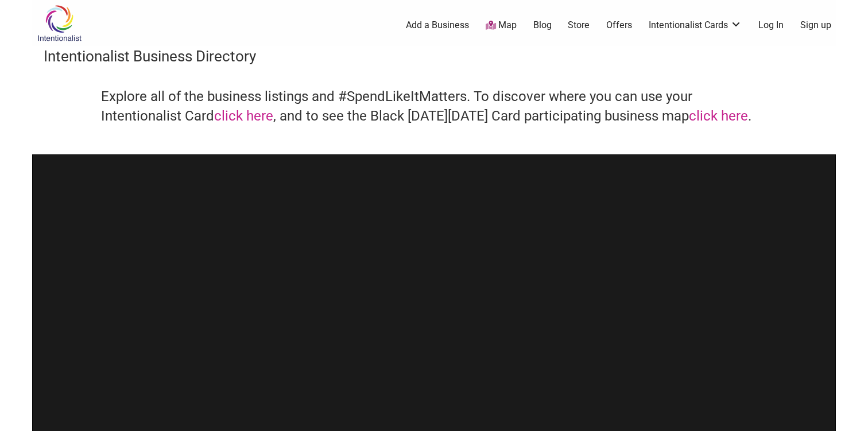 This screenshot has height=431, width=868. What do you see at coordinates (695, 25) in the screenshot?
I see `a: Intentionalist Cards` at bounding box center [695, 25].